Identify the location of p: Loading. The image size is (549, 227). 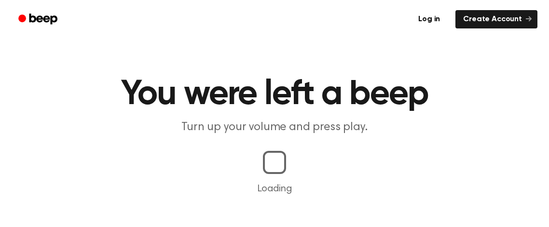
(274, 189).